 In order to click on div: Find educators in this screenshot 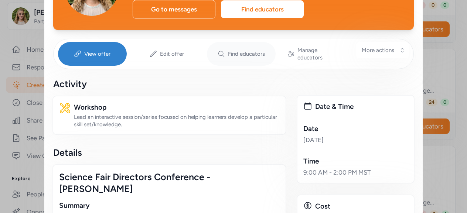, I will do `click(263, 9)`.